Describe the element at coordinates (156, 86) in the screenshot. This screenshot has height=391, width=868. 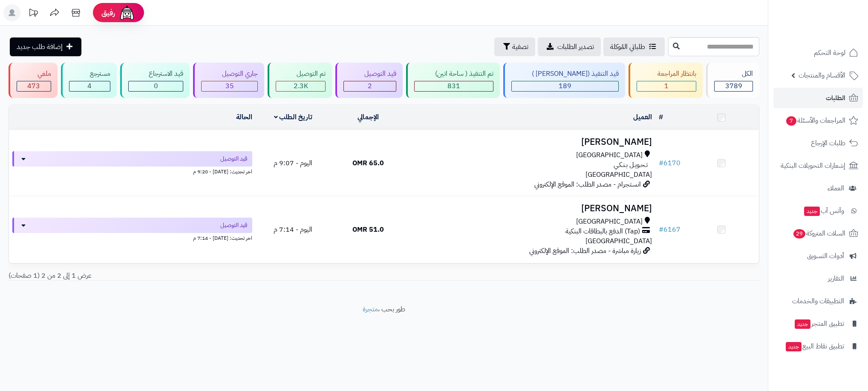
I see `div: 0` at that location.